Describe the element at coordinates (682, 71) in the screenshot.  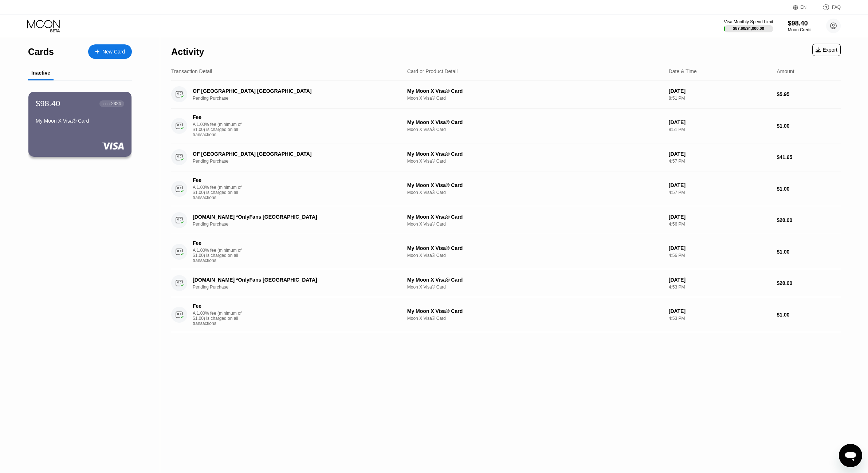
I see `div: Date & Time` at that location.